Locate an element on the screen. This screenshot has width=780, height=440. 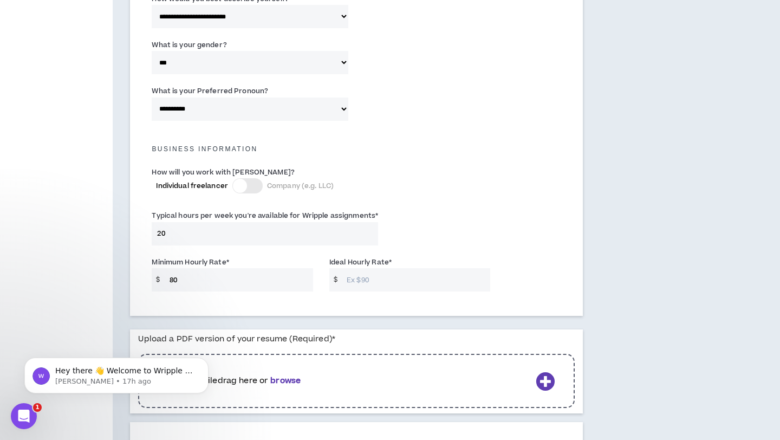
label: Minimum Hourly Rate is located at coordinates (190, 262).